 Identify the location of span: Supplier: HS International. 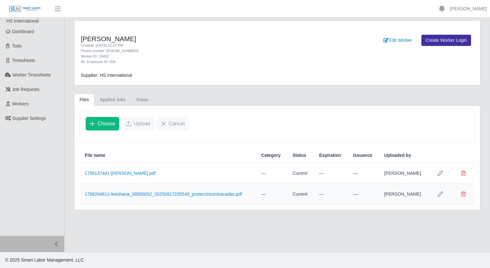
(107, 75).